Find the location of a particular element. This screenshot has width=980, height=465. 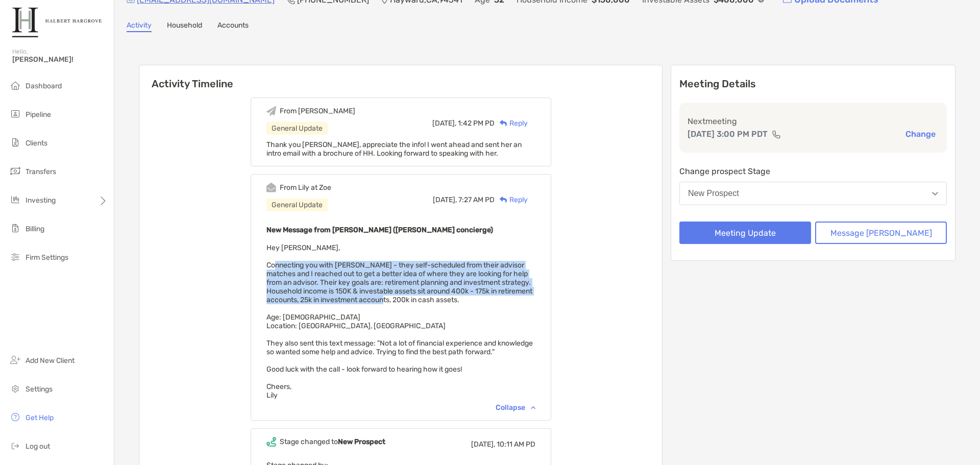

button: Meeting Update is located at coordinates (745, 232).